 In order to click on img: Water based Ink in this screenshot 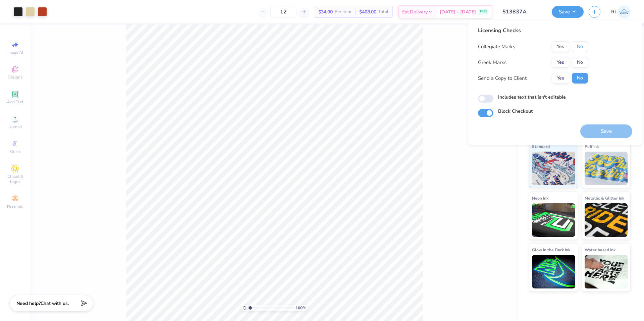, I will do `click(606, 271)`.